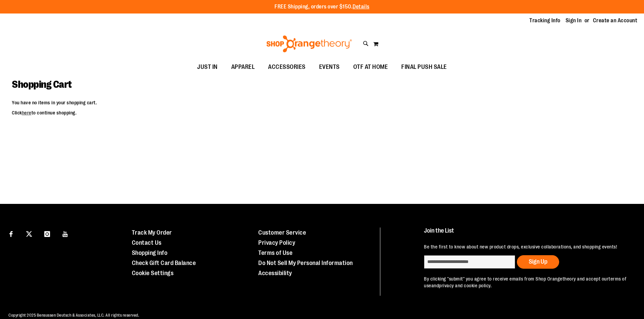  What do you see at coordinates (537, 262) in the screenshot?
I see `button: Sign Up` at bounding box center [537, 262].